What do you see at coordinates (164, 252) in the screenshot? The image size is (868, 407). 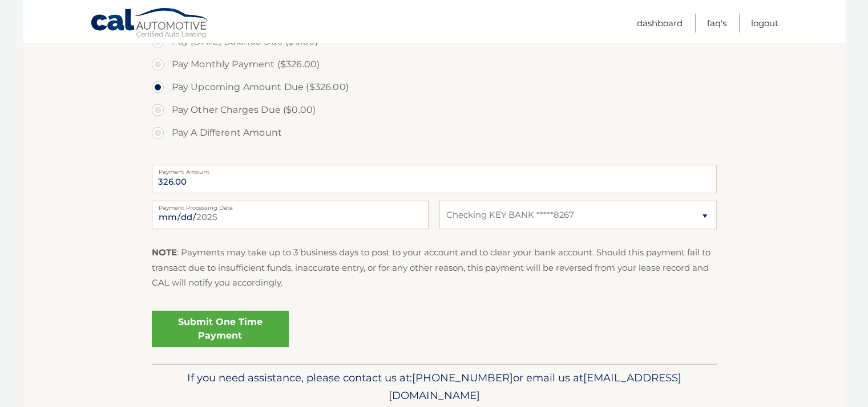 I see `strong: NOTE` at bounding box center [164, 252].